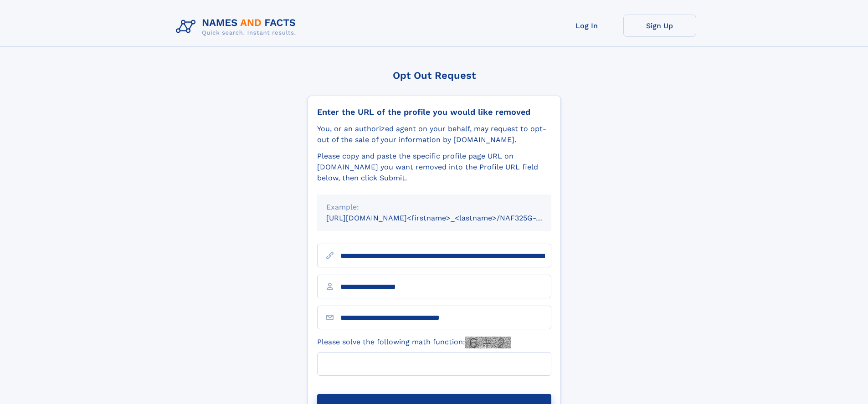 The image size is (868, 404). I want to click on img: Logo Names and Facts, so click(238, 27).